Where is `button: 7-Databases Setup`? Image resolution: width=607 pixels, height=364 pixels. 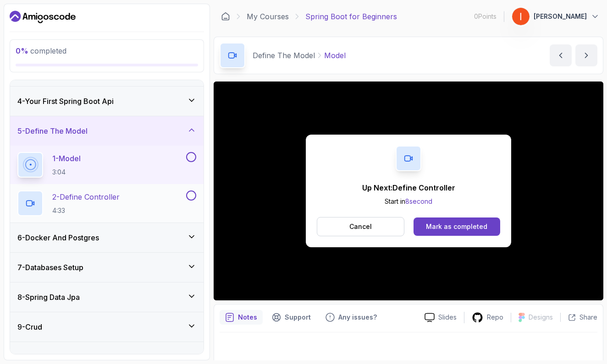
button: 7-Databases Setup is located at coordinates (107, 268).